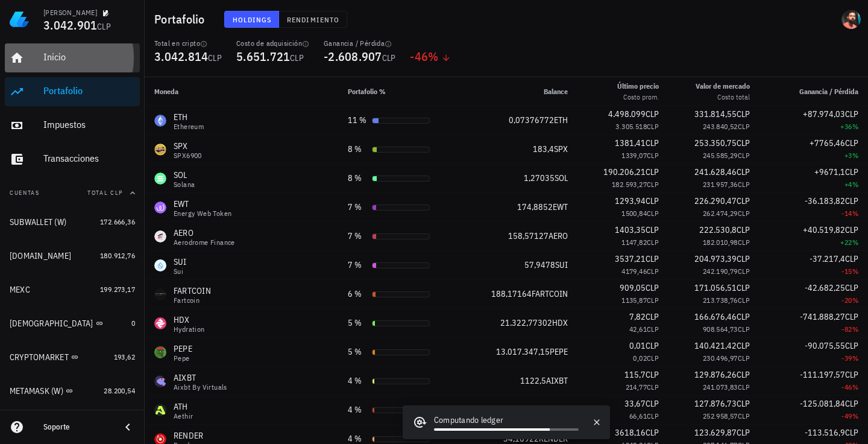 This screenshot has width=868, height=444. I want to click on a: CRYPTOMARKET 193,62, so click(72, 357).